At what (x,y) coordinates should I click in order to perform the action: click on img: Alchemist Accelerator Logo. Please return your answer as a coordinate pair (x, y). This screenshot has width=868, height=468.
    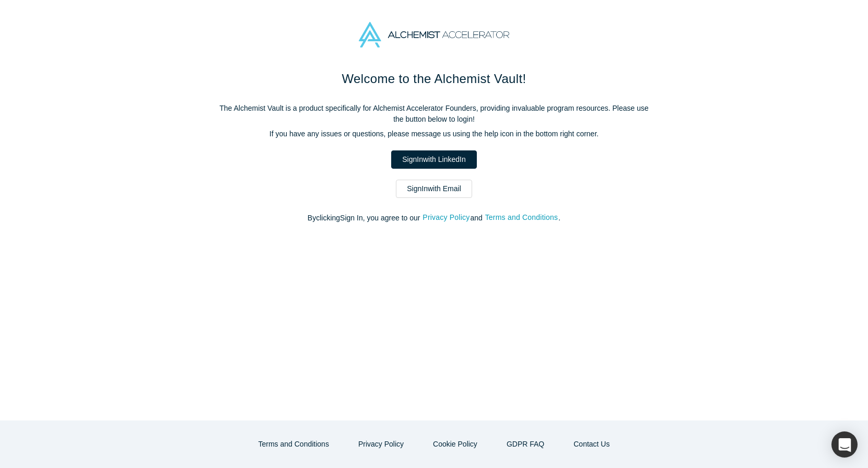
    Looking at the image, I should click on (434, 35).